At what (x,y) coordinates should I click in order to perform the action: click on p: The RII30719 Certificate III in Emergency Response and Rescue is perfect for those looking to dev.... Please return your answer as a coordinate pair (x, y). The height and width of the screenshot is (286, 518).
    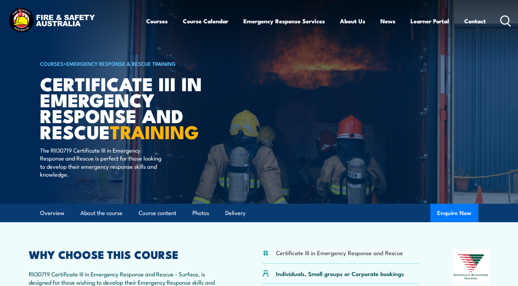
    Looking at the image, I should click on (102, 162).